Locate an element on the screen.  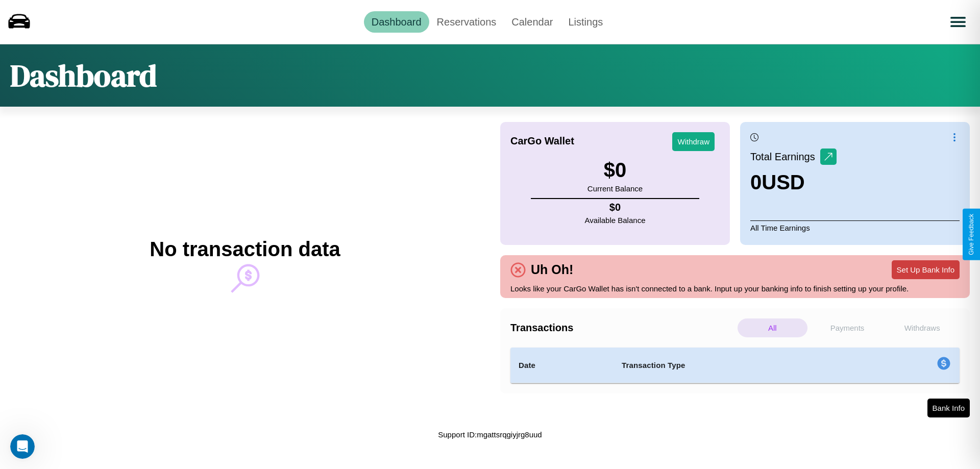
button: Withdraw is located at coordinates (693, 141).